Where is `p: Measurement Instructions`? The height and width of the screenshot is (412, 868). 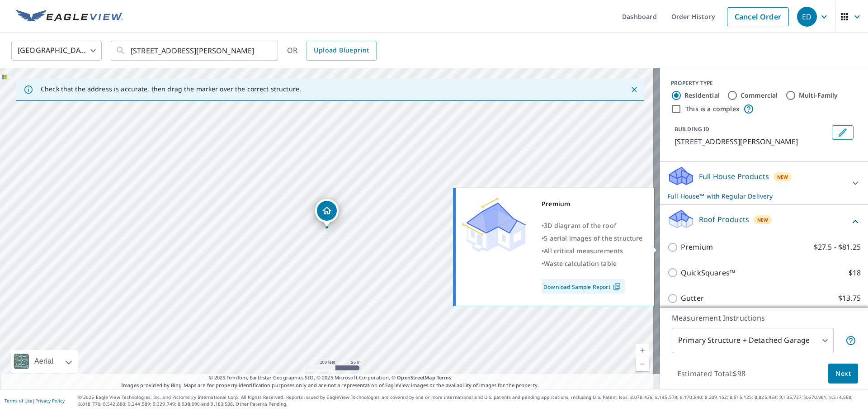 p: Measurement Instructions is located at coordinates (764, 318).